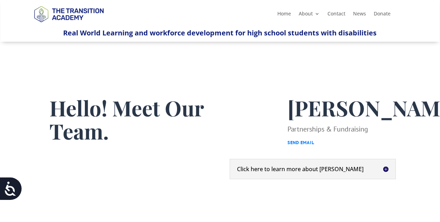 The image size is (440, 222). Describe the element at coordinates (284, 15) in the screenshot. I see `a: Home` at that location.